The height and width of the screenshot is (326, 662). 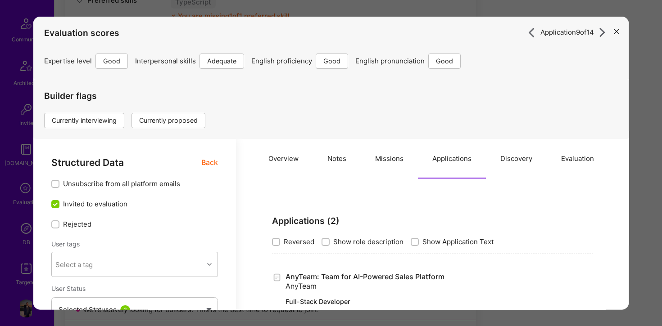 I want to click on div: Currently proposed, so click(x=168, y=120).